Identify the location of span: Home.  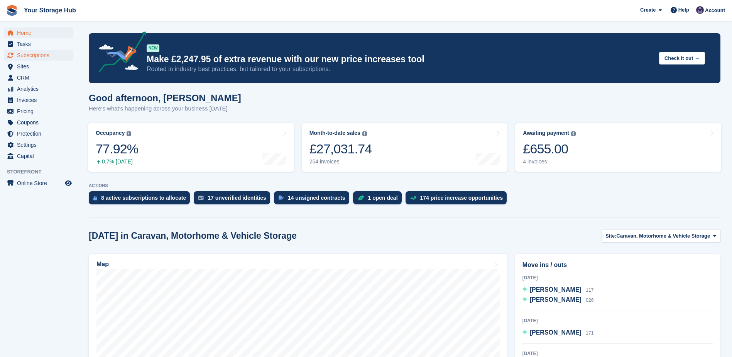
(40, 33).